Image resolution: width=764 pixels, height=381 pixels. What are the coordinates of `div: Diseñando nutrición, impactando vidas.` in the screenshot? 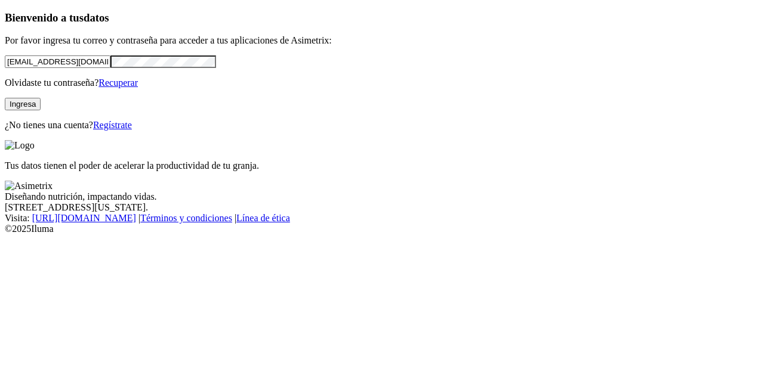 It's located at (382, 197).